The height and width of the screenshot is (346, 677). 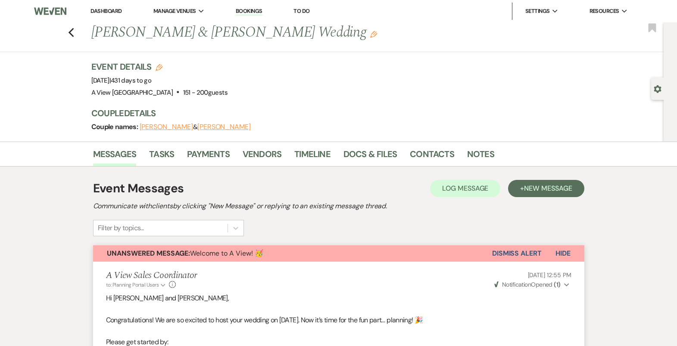 What do you see at coordinates (249, 11) in the screenshot?
I see `a: Bookings` at bounding box center [249, 11].